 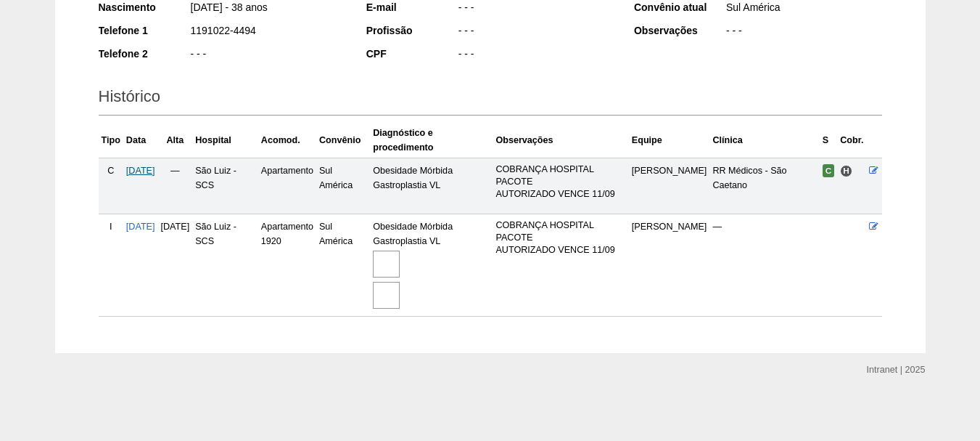 What do you see at coordinates (411, 31) in the screenshot?
I see `div: Profissão` at bounding box center [411, 31].